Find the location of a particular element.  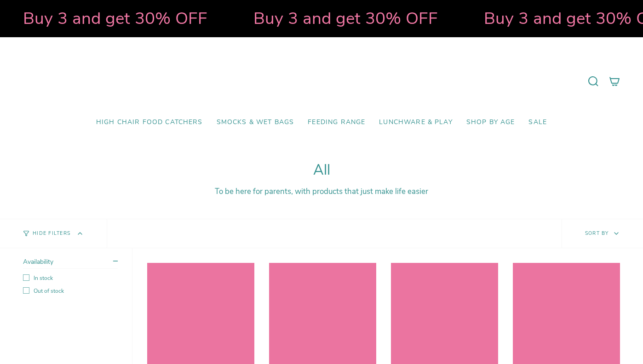

span: To be here for parents, with products that just make life easier is located at coordinates (322, 191).